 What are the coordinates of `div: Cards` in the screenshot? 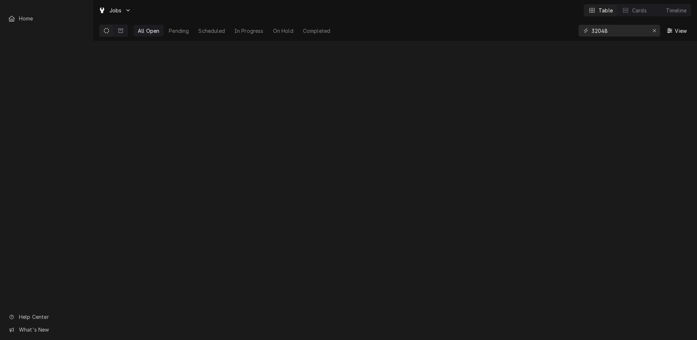 It's located at (639, 10).